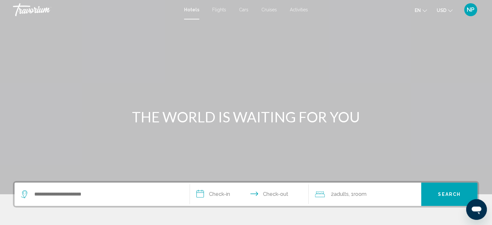  What do you see at coordinates (365, 194) in the screenshot?
I see `button: Travelers: 2 adults, 0 children` at bounding box center [365, 194].